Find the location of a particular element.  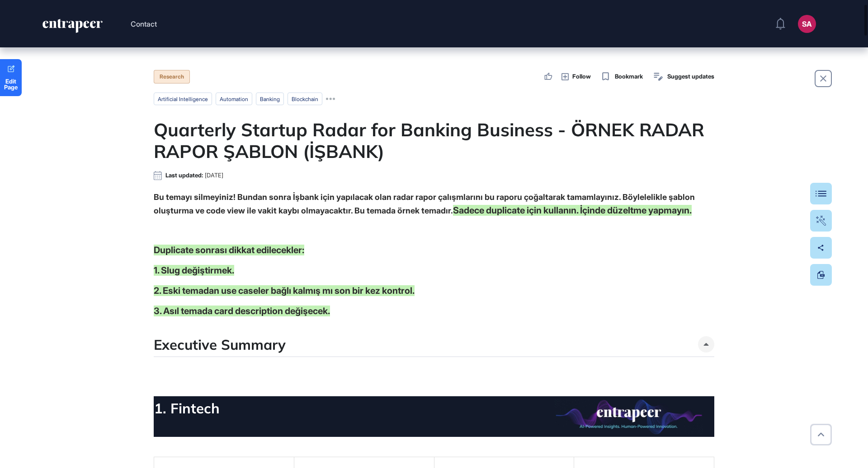

li: artificial intelligence is located at coordinates (182, 99).